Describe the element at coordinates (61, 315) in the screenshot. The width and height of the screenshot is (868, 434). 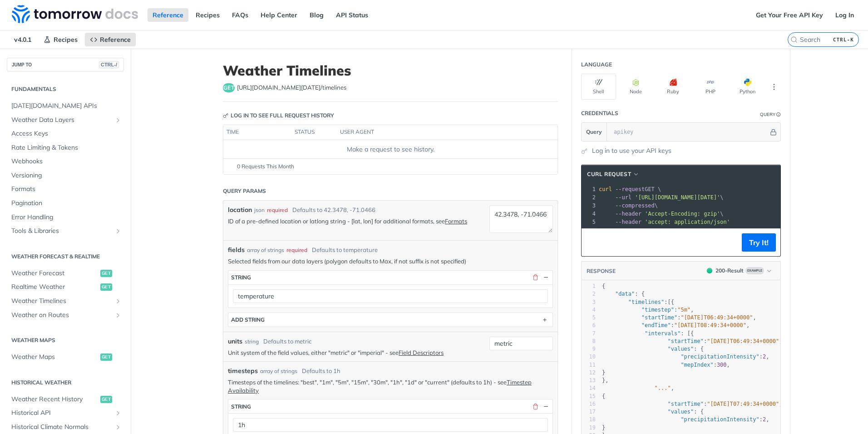
I see `span: Weather on Routes` at that location.